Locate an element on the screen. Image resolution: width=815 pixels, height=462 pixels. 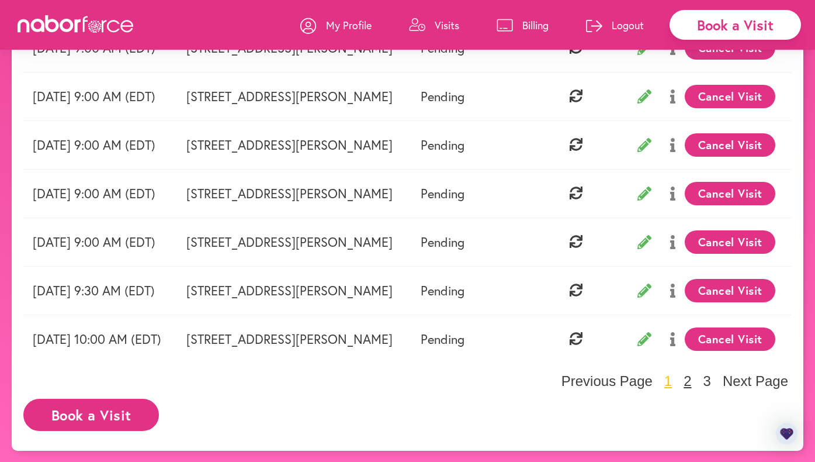
a: Billing is located at coordinates (522, 25).